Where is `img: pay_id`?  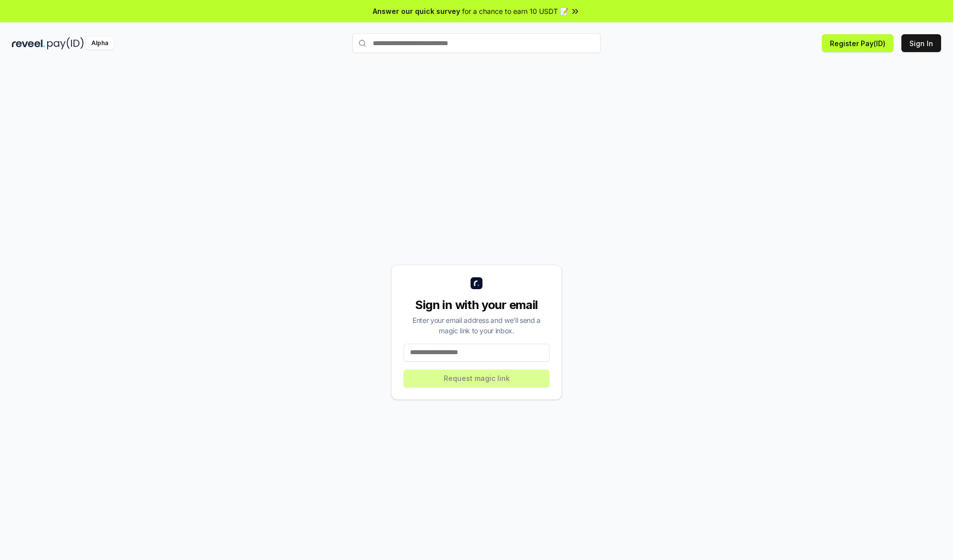
img: pay_id is located at coordinates (65, 43).